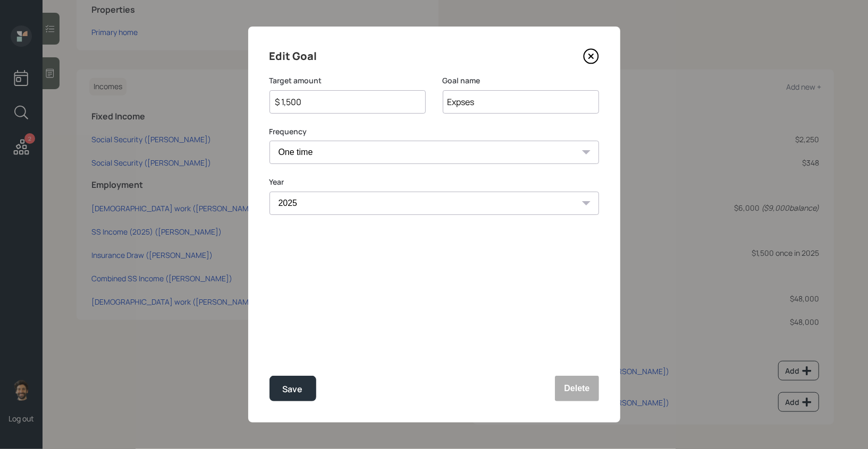 The height and width of the screenshot is (449, 868). I want to click on h4: Edit Goal, so click(294, 56).